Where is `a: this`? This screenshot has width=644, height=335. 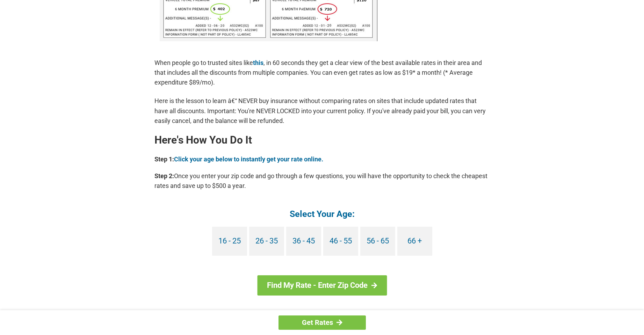
a: this is located at coordinates (258, 63).